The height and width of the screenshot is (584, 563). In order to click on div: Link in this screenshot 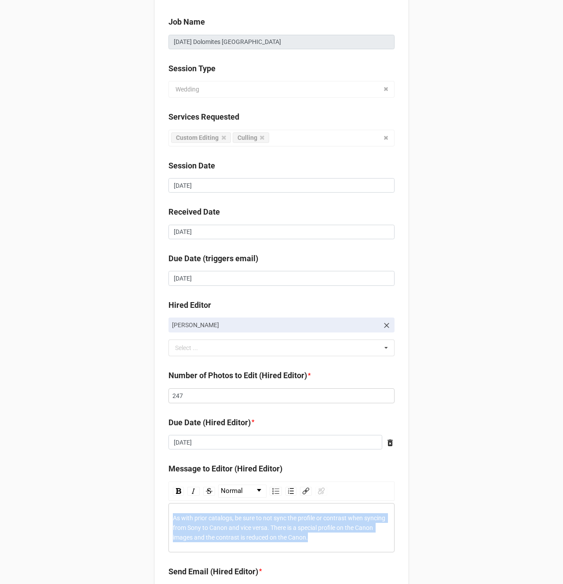, I will do `click(306, 491)`.